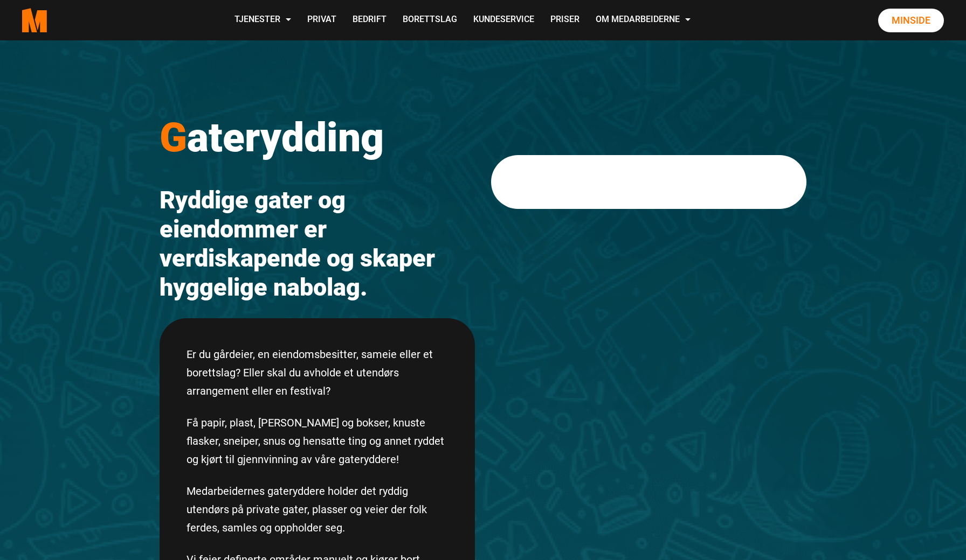 This screenshot has height=560, width=966. I want to click on p: Er du gårdeier, en eiendomsbesitter, sameie eller et borettslag? Eller skal du avholde et utendør..., so click(317, 373).